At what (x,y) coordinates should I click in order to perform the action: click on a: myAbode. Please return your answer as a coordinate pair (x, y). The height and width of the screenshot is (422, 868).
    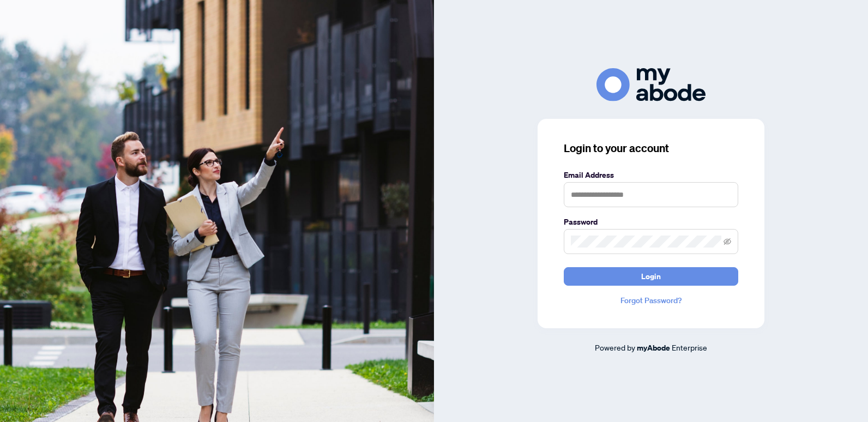
    Looking at the image, I should click on (653, 348).